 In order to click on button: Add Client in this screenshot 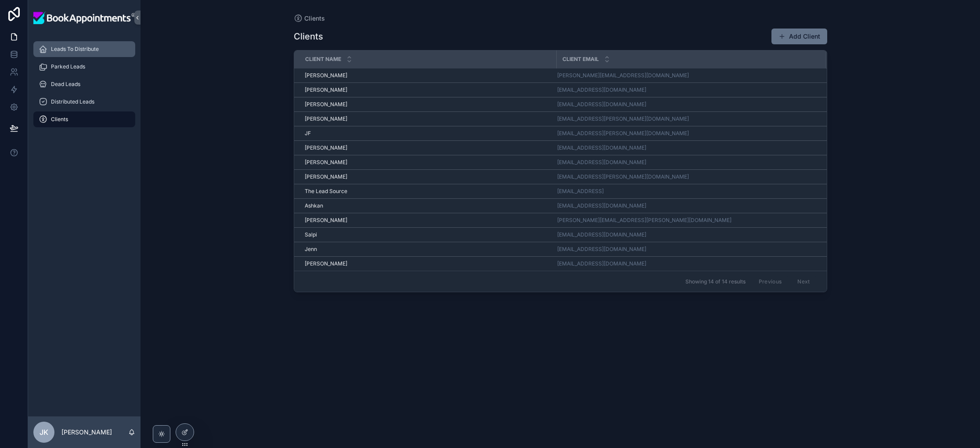, I will do `click(798, 36)`.